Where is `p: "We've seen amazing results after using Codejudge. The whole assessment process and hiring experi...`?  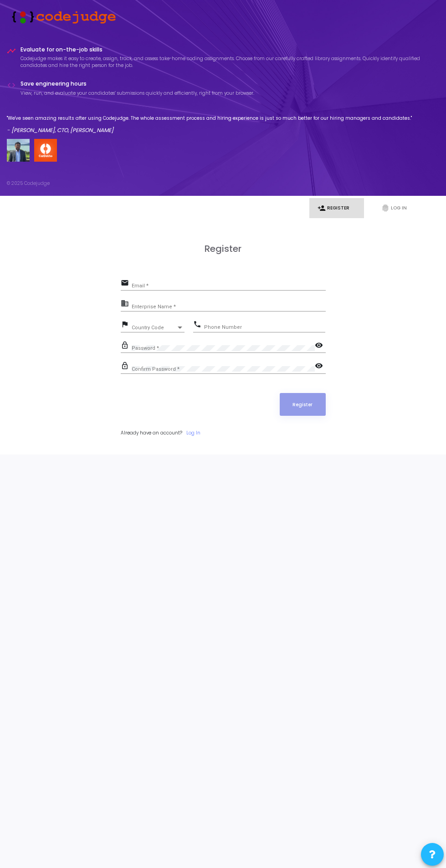 p: "We've seen amazing results after using Codejudge. The whole assessment process and hiring experi... is located at coordinates (209, 118).